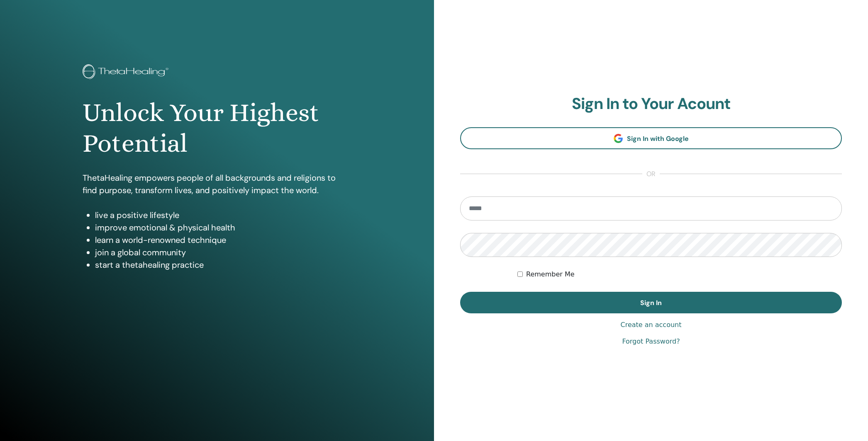  I want to click on span: Sign In, so click(651, 303).